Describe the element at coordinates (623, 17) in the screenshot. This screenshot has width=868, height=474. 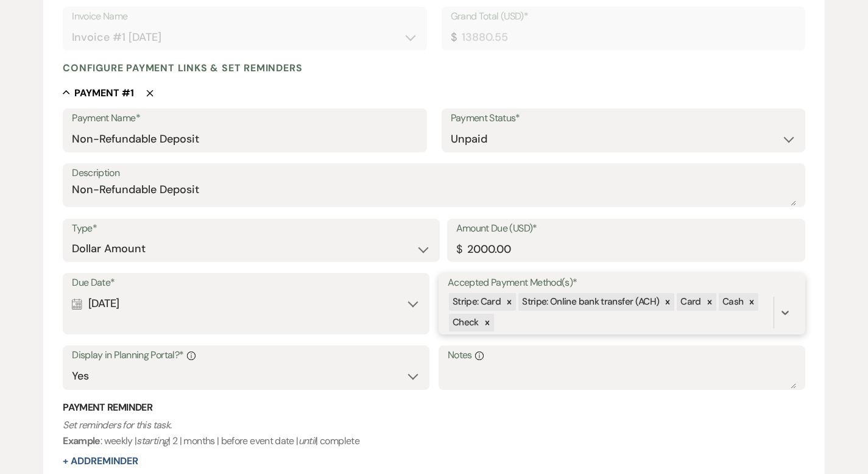
I see `label: Grand Total (USD)*` at that location.